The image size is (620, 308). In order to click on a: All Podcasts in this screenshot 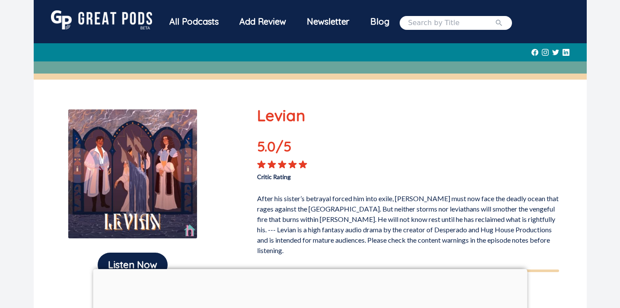, I will do `click(194, 22)`.